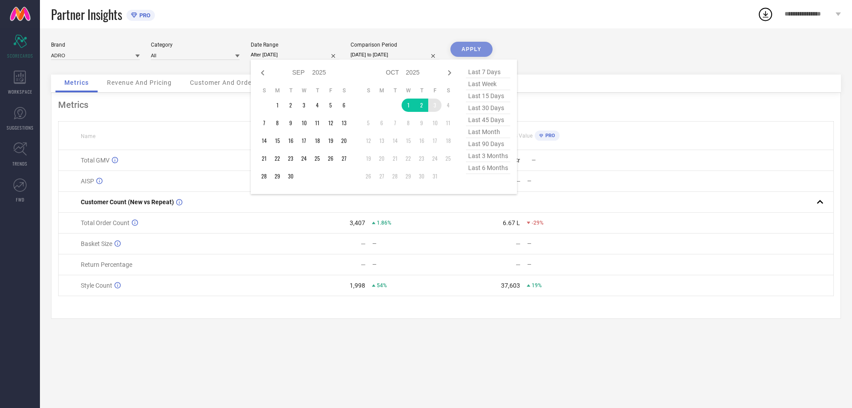 The image size is (852, 408). I want to click on span: PRO, so click(549, 135).